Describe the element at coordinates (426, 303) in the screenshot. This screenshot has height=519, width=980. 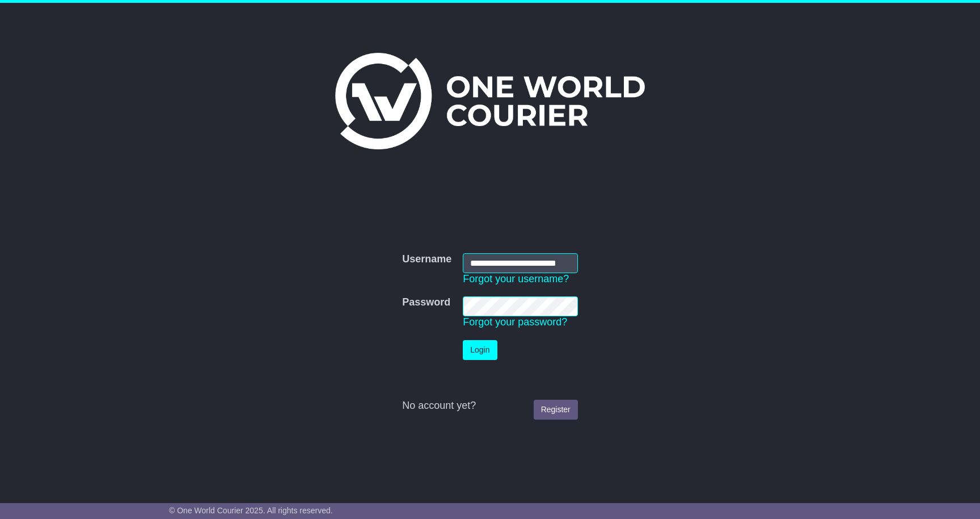
I see `label: Password` at that location.